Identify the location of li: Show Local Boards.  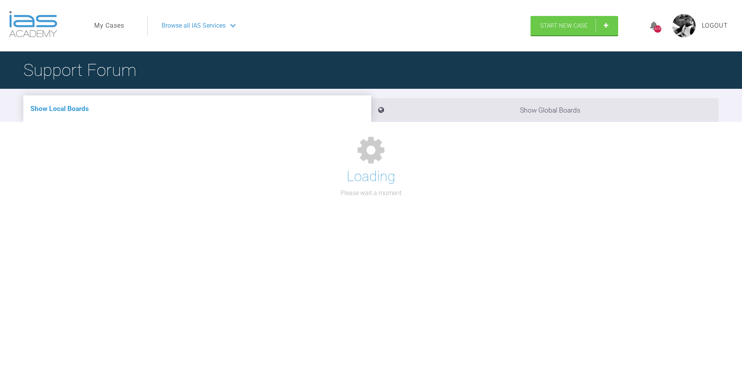
(197, 109).